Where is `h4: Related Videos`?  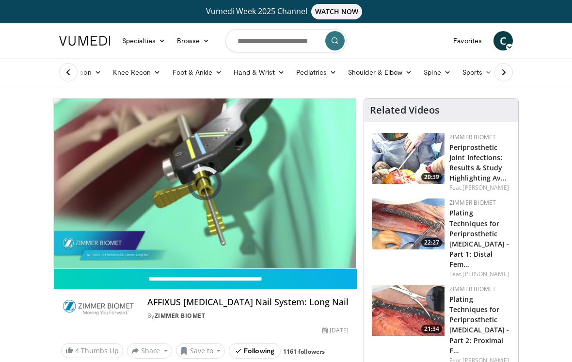
h4: Related Videos is located at coordinates (405, 110).